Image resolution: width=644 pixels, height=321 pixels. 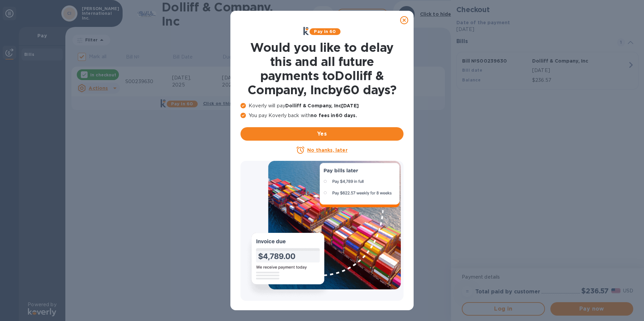 I want to click on span: Yes, so click(x=322, y=134).